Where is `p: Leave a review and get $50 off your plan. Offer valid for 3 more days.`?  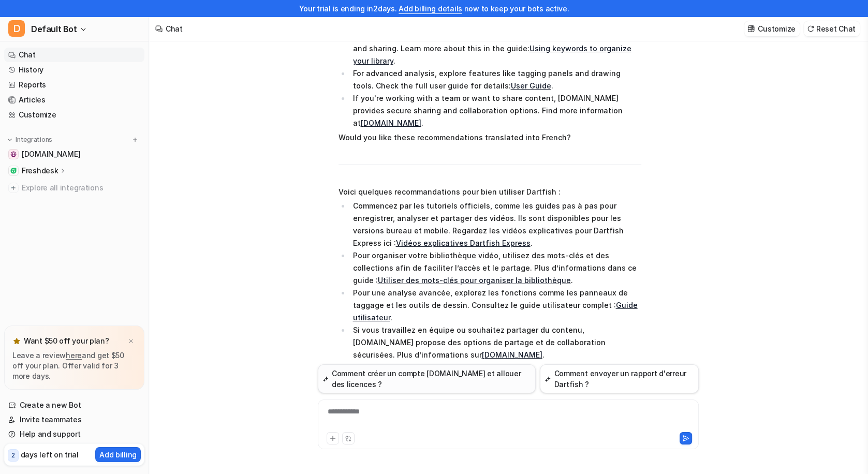 p: Leave a review and get $50 off your plan. Offer valid for 3 more days. is located at coordinates (74, 366).